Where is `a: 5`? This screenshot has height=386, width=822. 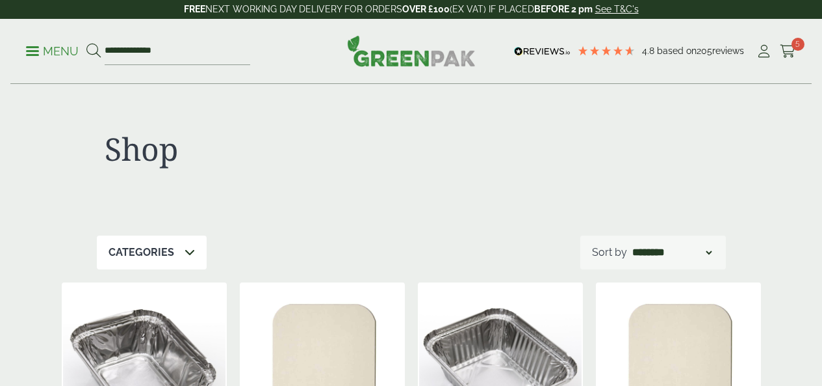
a: 5 is located at coordinates (788, 51).